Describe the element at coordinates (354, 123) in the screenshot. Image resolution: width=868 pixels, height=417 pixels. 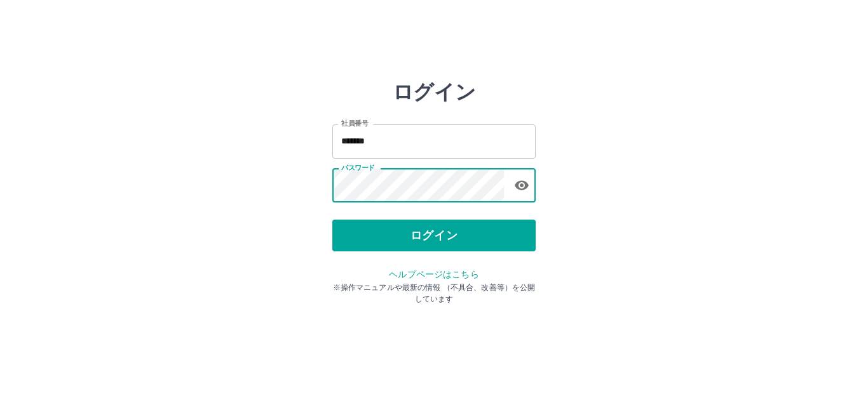
I see `label: 社員番号` at that location.